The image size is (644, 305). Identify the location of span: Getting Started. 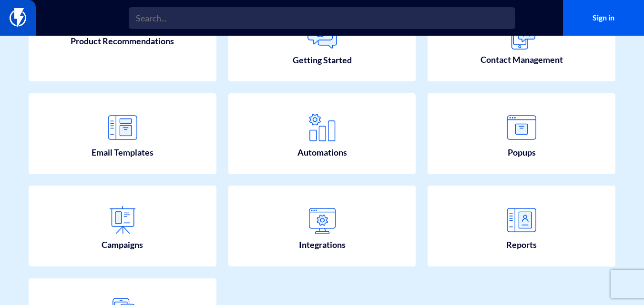
(322, 60).